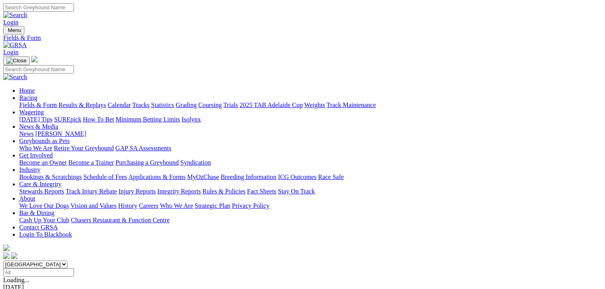 This screenshot has width=605, height=289. Describe the element at coordinates (186, 105) in the screenshot. I see `a: Grading` at that location.